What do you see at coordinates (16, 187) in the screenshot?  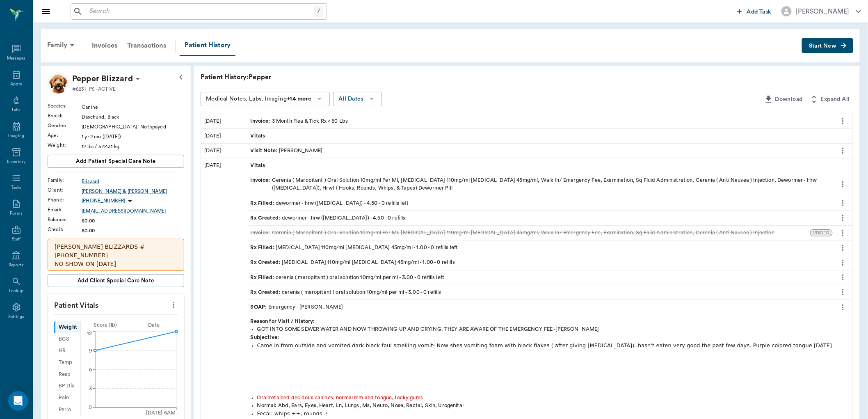 I see `div: Tasks` at bounding box center [16, 187].